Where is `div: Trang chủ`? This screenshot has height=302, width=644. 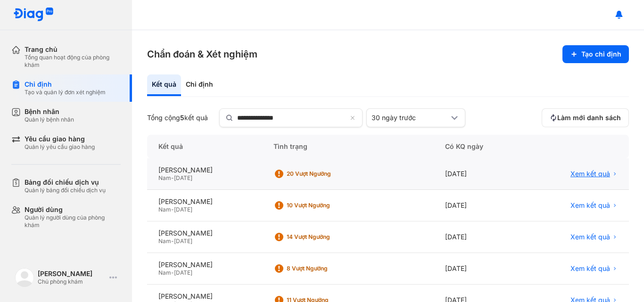 div: Trang chủ is located at coordinates (73, 49).